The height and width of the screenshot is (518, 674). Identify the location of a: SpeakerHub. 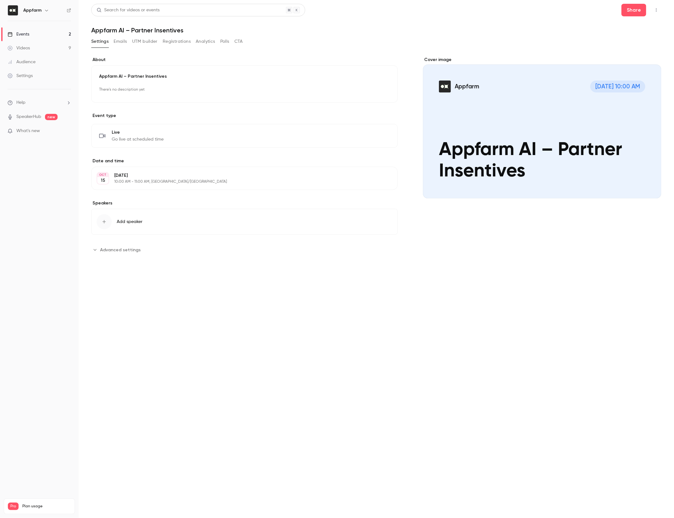
(29, 117).